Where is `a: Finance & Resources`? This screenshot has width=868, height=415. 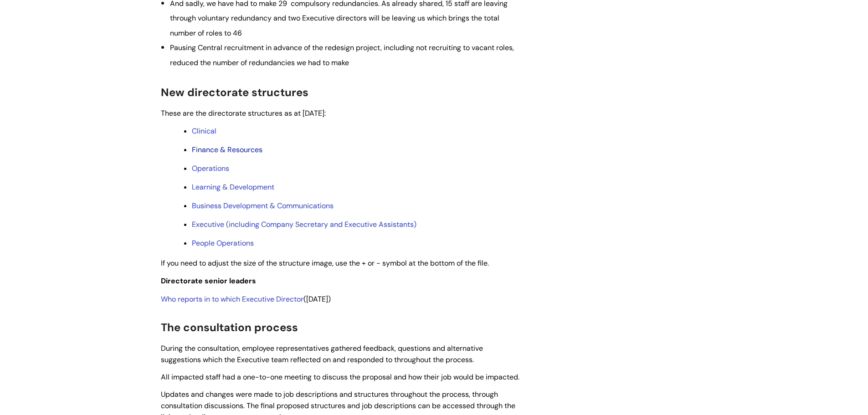
a: Finance & Resources is located at coordinates (227, 149).